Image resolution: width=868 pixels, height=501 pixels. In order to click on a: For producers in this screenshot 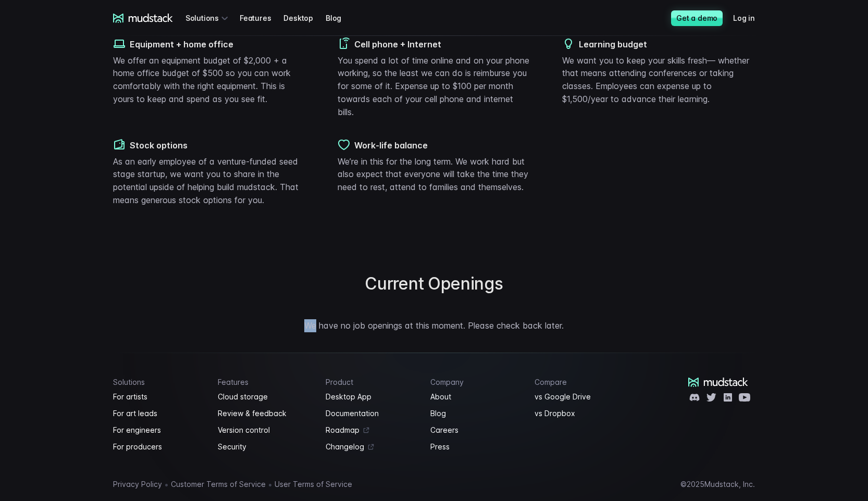, I will do `click(159, 447)`.